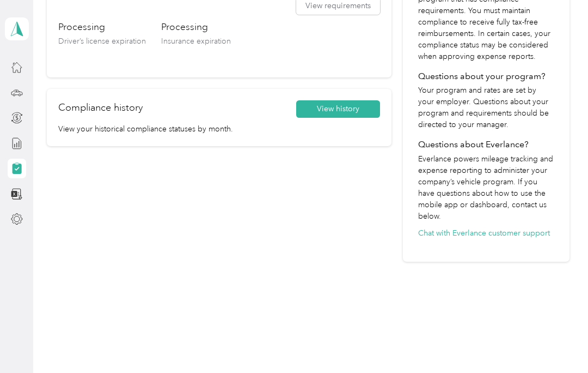  Describe the element at coordinates (484, 232) in the screenshot. I see `button: Chat with Everlance customer support` at that location.